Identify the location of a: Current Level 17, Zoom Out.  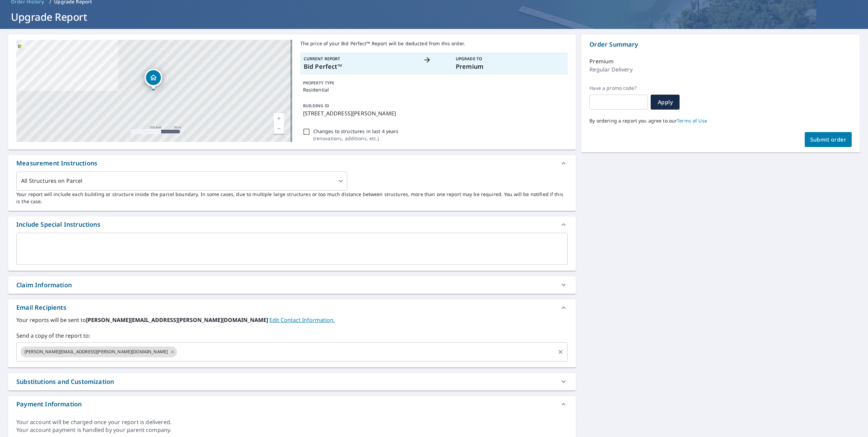
(279, 128).